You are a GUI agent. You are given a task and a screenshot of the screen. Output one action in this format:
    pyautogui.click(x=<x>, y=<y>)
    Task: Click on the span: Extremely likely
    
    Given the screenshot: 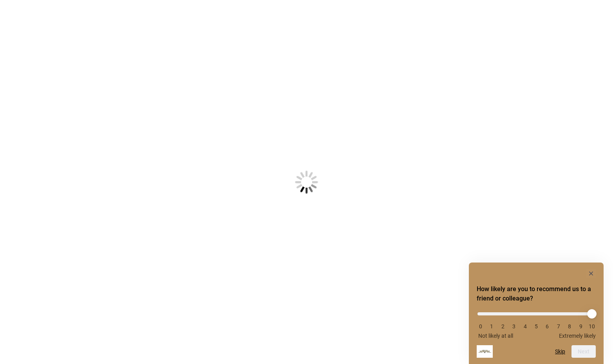 What is the action you would take?
    pyautogui.click(x=578, y=336)
    